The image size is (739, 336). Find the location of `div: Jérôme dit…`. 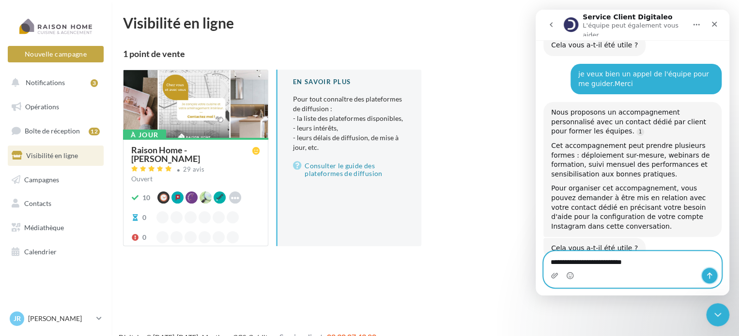

div: Jérôme dit… is located at coordinates (97, 73).